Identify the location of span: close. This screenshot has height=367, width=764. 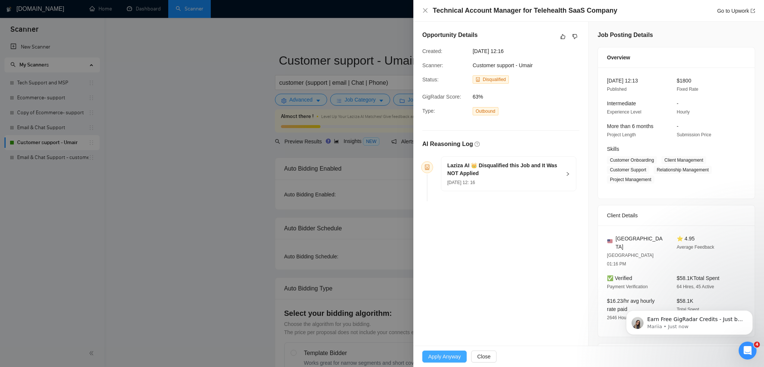
(425, 10).